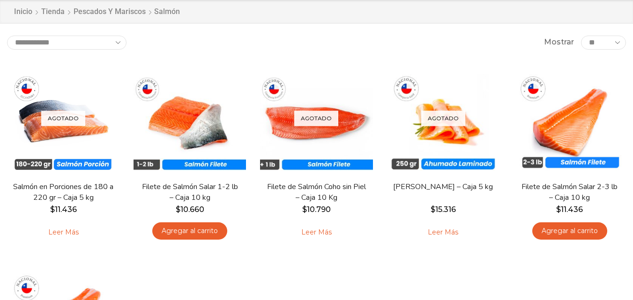 Image resolution: width=633 pixels, height=300 pixels. Describe the element at coordinates (63, 232) in the screenshot. I see `a: Leé más sobre “Salmón en Porciones de 180 a 220 gr - Caja 5 kg”` at that location.